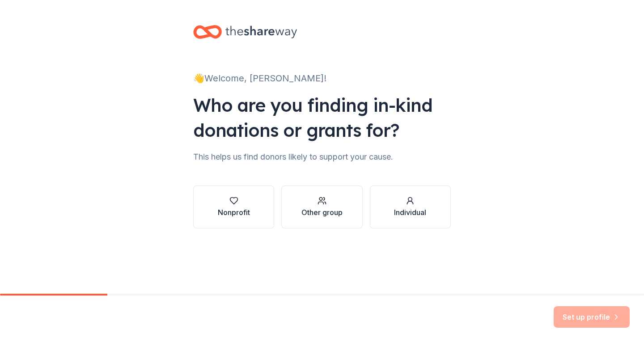  What do you see at coordinates (322, 157) in the screenshot?
I see `div: This helps us find donors likely to support your cause.` at bounding box center [322, 157].